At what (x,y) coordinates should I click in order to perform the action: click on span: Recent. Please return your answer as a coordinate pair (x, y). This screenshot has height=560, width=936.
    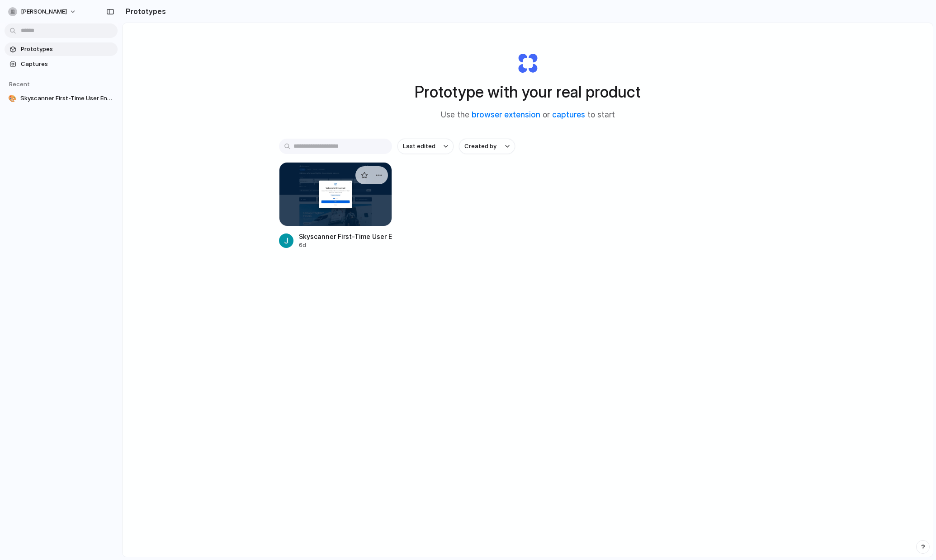
    Looking at the image, I should click on (19, 84).